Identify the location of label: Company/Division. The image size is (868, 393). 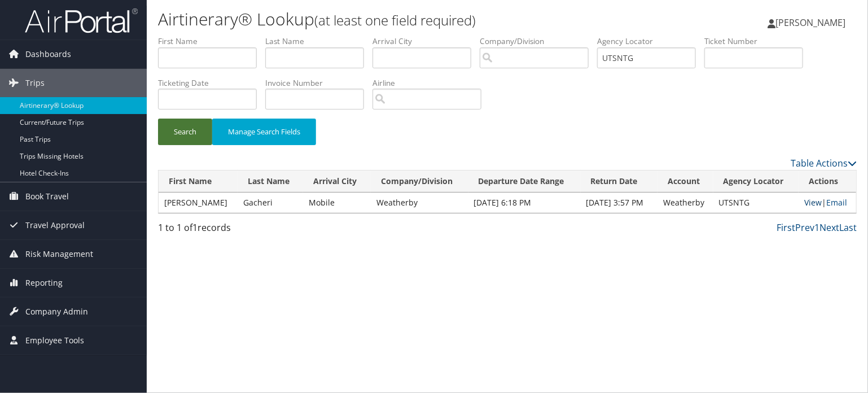
(538, 41).